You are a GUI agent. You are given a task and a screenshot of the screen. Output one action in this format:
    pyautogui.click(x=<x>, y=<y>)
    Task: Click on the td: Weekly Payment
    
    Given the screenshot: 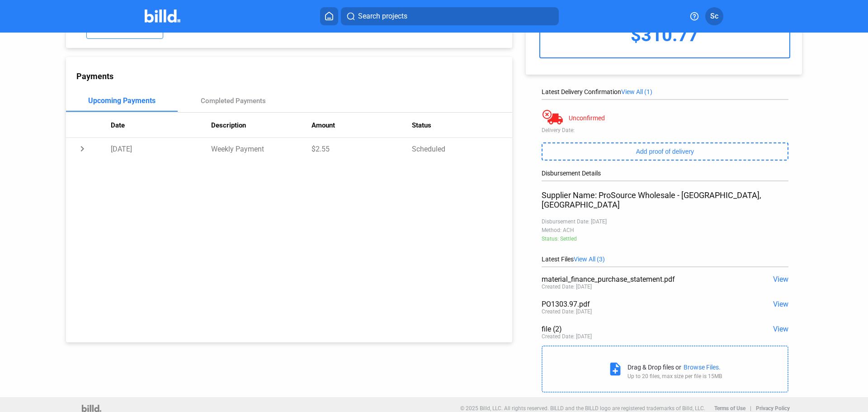 What is the action you would take?
    pyautogui.click(x=261, y=148)
    